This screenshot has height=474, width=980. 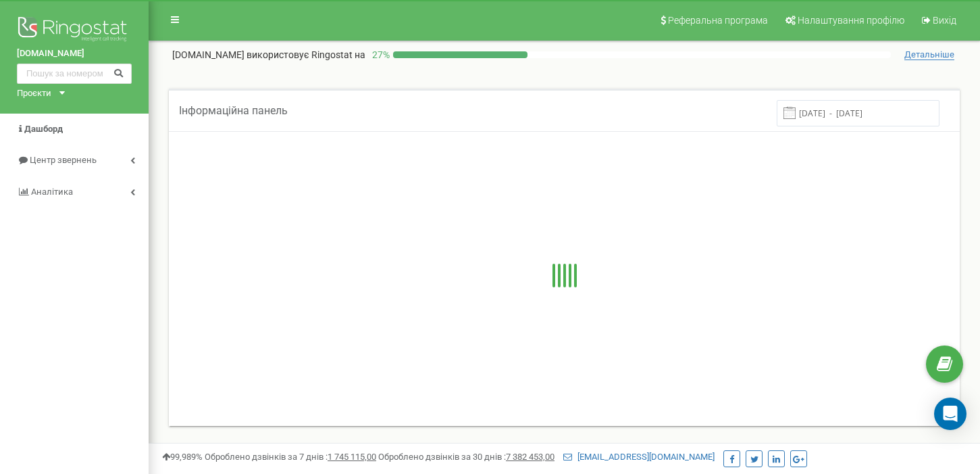 I want to click on span: Оброблено дзвінків за 7 днів :, so click(x=290, y=456).